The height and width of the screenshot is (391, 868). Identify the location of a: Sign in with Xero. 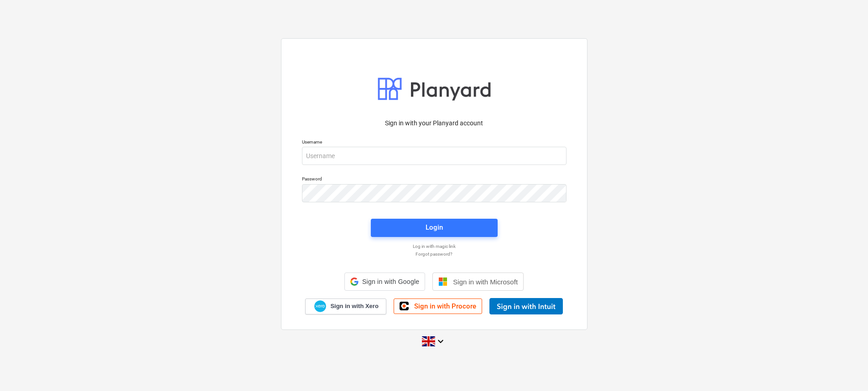
(345, 306).